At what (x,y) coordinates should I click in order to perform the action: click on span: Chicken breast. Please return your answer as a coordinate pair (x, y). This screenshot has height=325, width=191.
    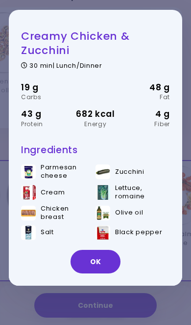
    Looking at the image, I should click on (64, 213).